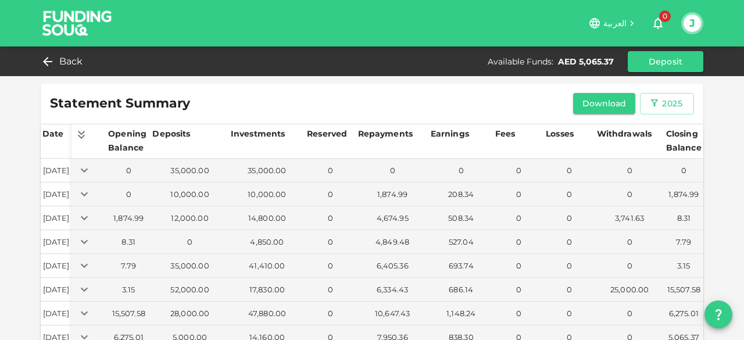  What do you see at coordinates (267, 290) in the screenshot?
I see `div: 17,830.00` at bounding box center [267, 290].